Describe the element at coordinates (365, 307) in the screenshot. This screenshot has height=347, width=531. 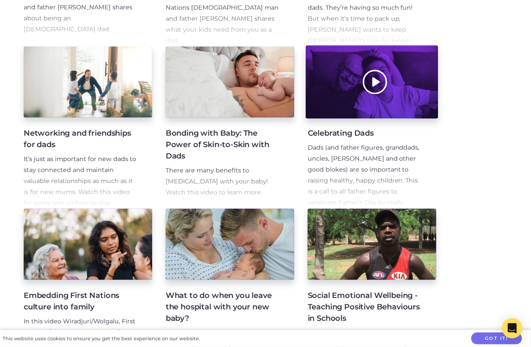
I see `h4: Social Emotional Wellbeing - Teaching Positive Behaviours in Schools` at that location.